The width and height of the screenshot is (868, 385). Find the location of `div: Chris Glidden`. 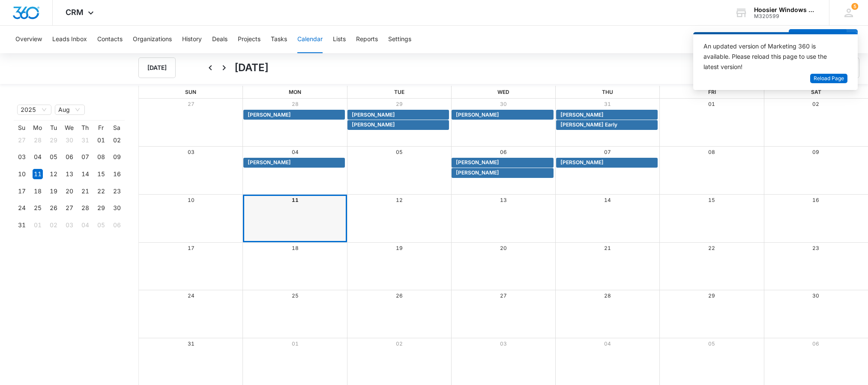

div: Chris Glidden is located at coordinates (398, 125).